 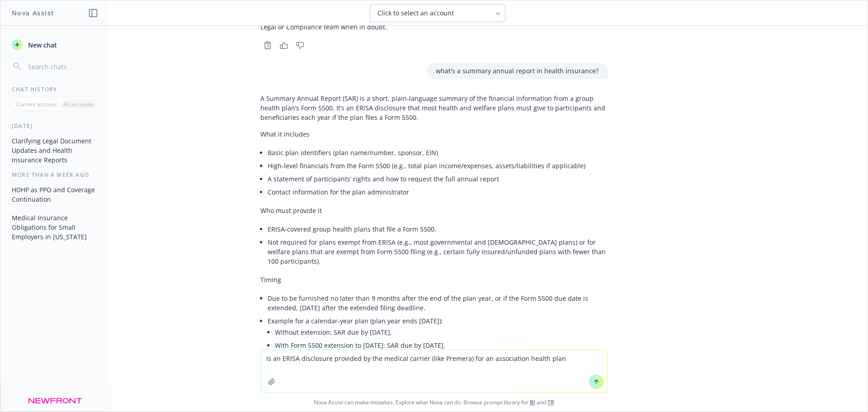 What do you see at coordinates (434, 108) in the screenshot?
I see `p: A Summary Annual Report (SAR) is a short, plain‑language summary of the financial information fro...` at bounding box center [434, 108].